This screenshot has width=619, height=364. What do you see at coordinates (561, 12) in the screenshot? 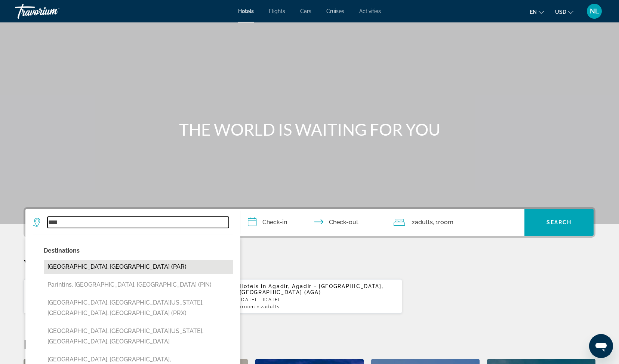
I see `span: USD` at bounding box center [561, 12].